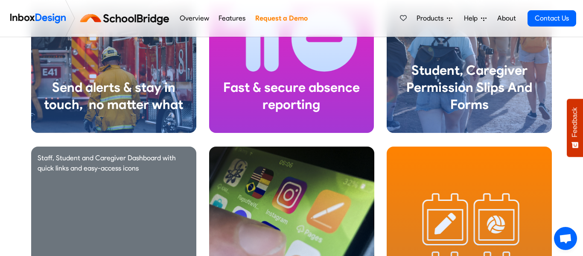 This screenshot has width=583, height=256. I want to click on img: schoolbridge logo, so click(126, 18).